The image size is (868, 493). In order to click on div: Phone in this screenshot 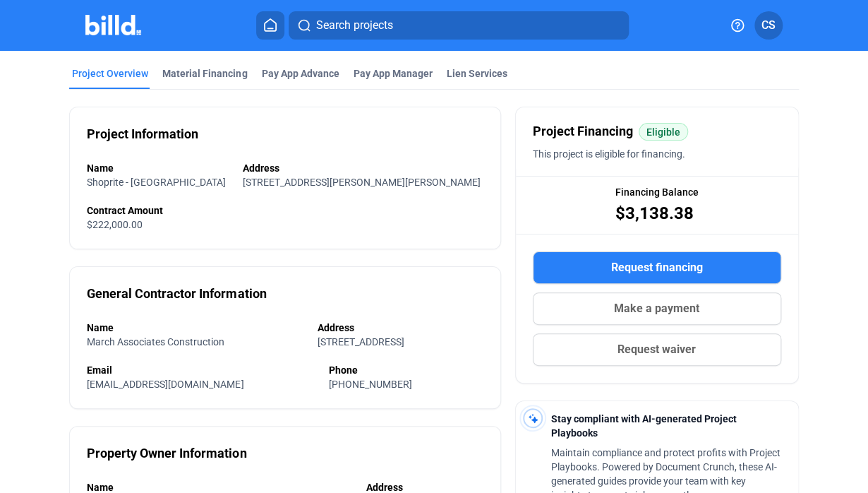, I will do `click(406, 370)`.